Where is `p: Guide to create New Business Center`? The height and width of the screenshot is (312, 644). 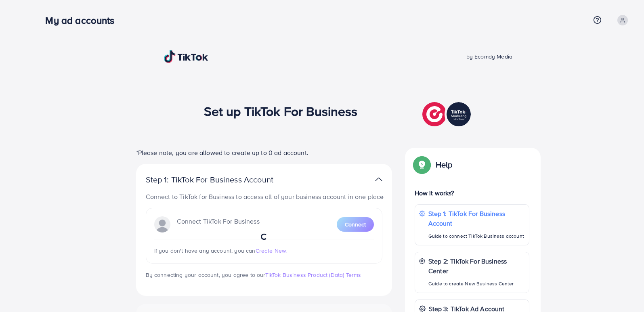 p: Guide to create New Business Center is located at coordinates (476, 284).